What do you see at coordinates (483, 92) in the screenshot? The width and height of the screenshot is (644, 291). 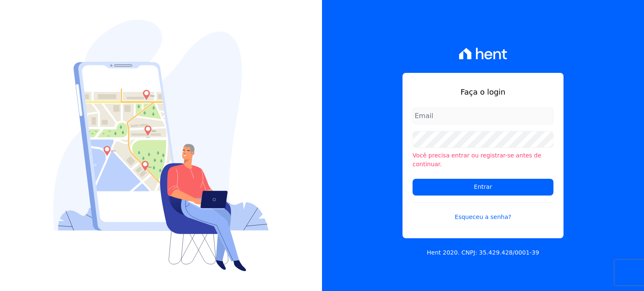 I see `h1: Faça o login` at bounding box center [483, 92].